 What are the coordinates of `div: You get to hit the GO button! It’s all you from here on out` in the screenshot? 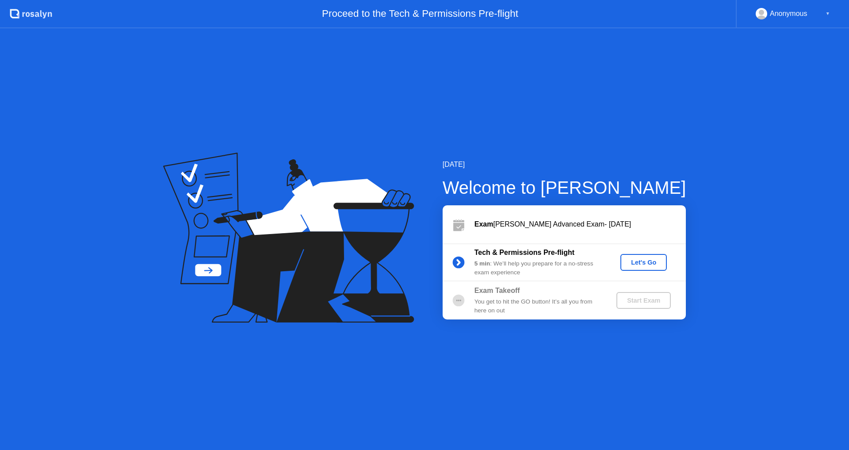 It's located at (538, 306).